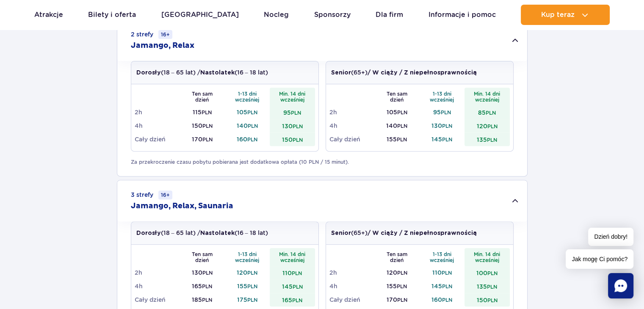 The height and width of the screenshot is (309, 644). I want to click on button: Kup teraz, so click(565, 15).